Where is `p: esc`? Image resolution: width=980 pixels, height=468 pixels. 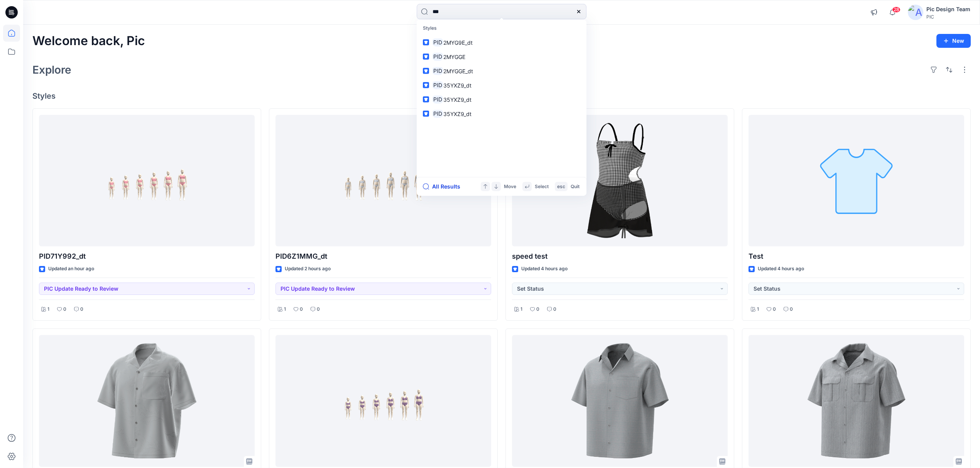 p: esc is located at coordinates (561, 186).